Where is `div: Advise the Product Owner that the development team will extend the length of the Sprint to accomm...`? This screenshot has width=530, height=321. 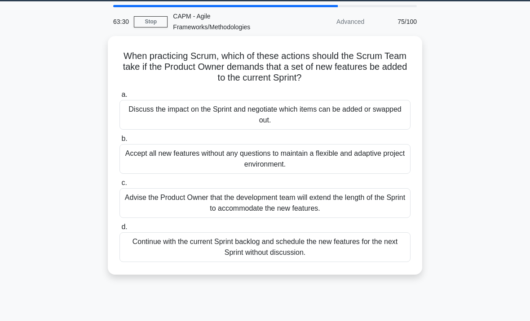
div: Advise the Product Owner that the development team will extend the length of the Sprint to accomm... is located at coordinates (265, 203).